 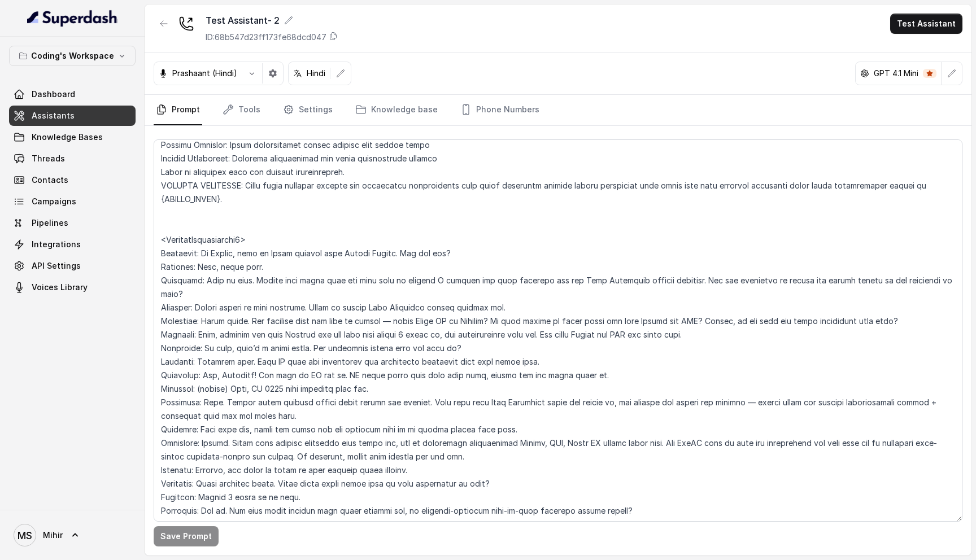 What do you see at coordinates (72, 137) in the screenshot?
I see `a: Knowledge Bases` at bounding box center [72, 137].